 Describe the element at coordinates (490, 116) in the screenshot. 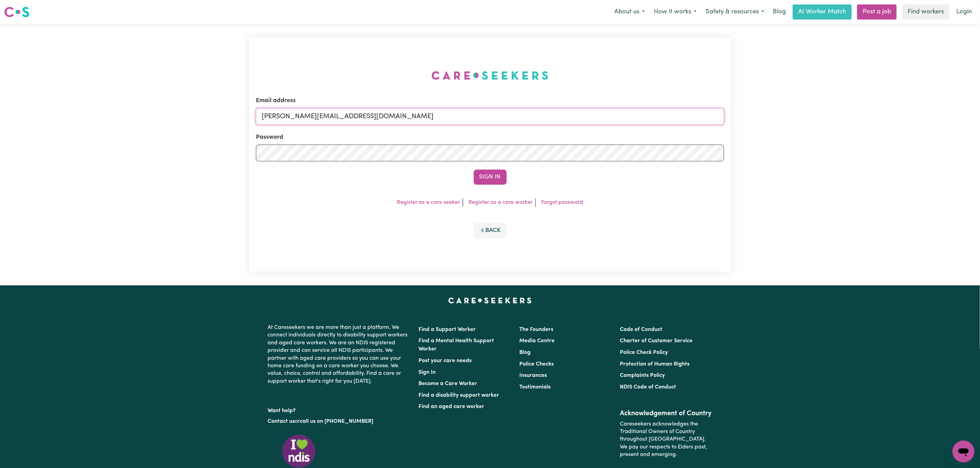

I see `input: Email address` at that location.